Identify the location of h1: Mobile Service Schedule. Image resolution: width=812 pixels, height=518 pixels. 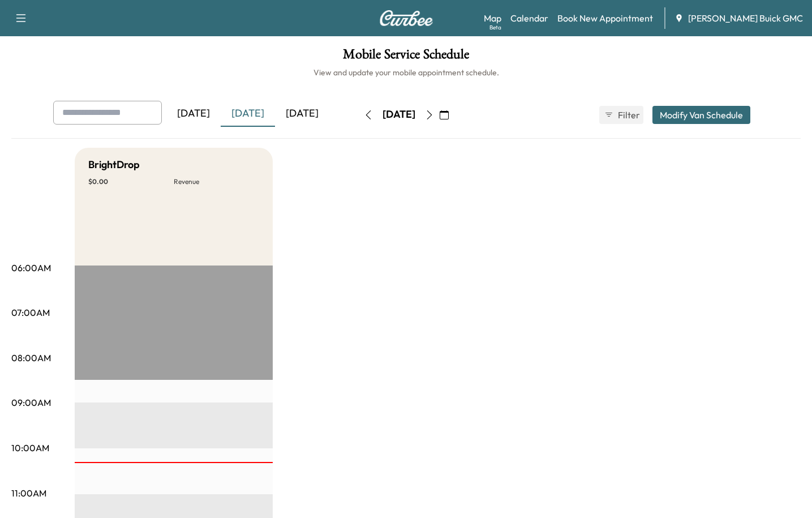
(406, 57).